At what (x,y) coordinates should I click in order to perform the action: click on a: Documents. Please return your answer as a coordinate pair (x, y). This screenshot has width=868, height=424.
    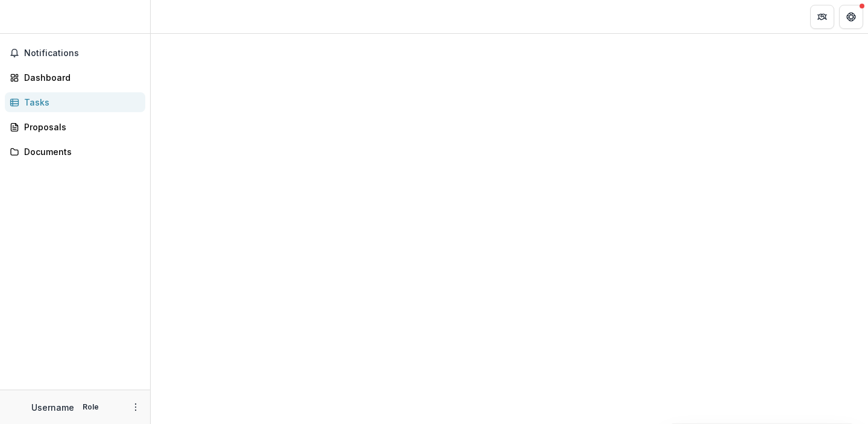
    Looking at the image, I should click on (75, 151).